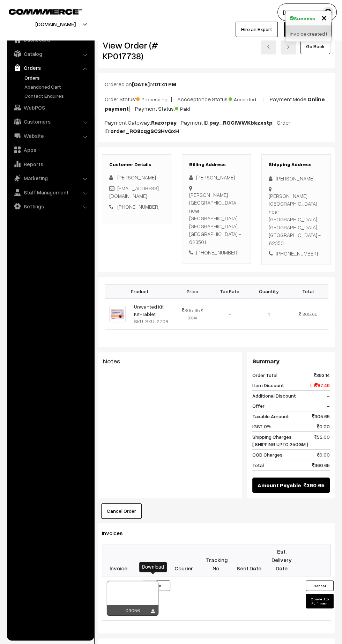 Image resolution: width=342 pixels, height=644 pixels. Describe the element at coordinates (137, 164) in the screenshot. I see `h3: Customer Details` at that location.